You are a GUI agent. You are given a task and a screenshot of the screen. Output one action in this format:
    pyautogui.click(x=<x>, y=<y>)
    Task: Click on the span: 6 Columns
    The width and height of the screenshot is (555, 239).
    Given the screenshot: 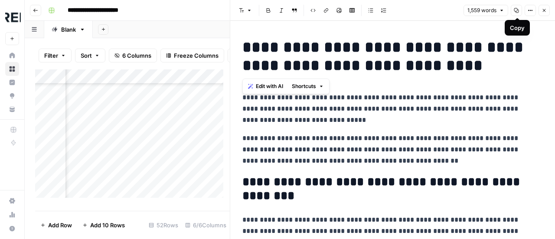 What is the action you would take?
    pyautogui.click(x=136, y=55)
    